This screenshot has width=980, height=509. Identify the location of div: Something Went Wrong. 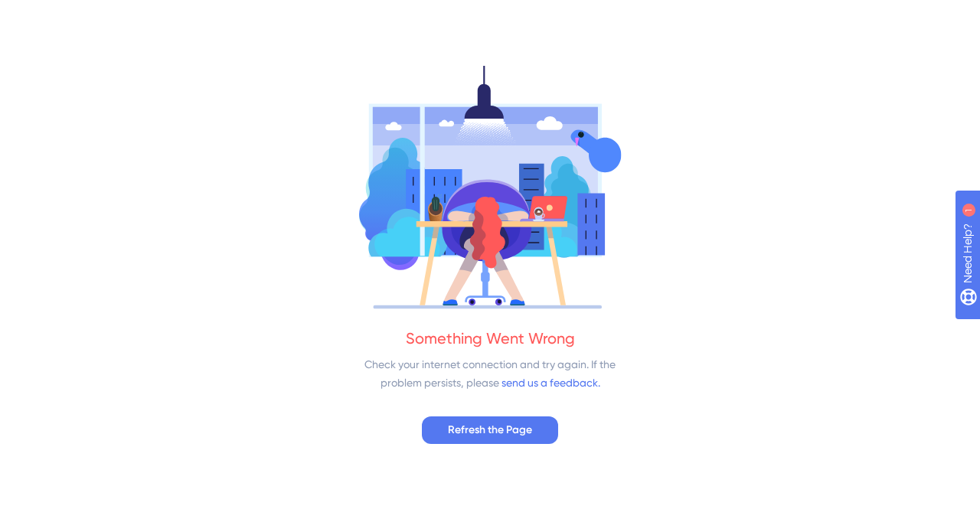
(490, 339).